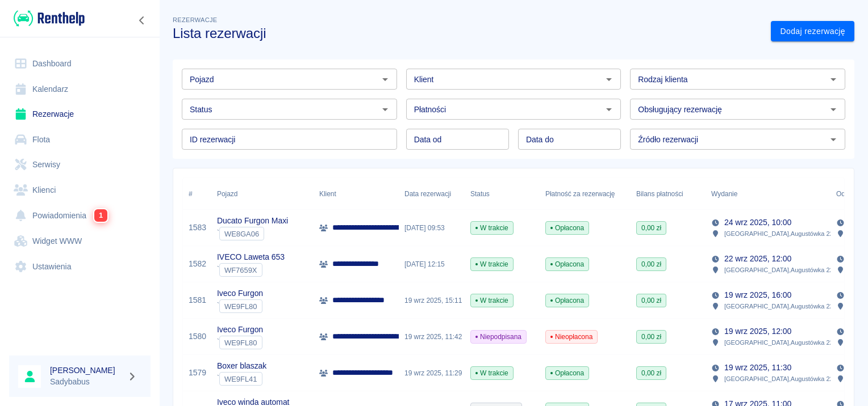 This screenshot has height=406, width=868. I want to click on a: 1583, so click(197, 227).